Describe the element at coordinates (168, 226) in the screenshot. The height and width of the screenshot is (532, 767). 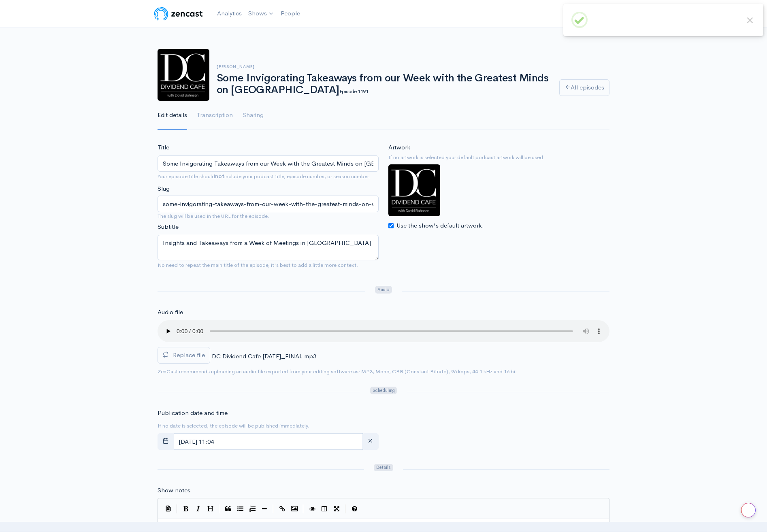
I see `label: Subtitle` at that location.